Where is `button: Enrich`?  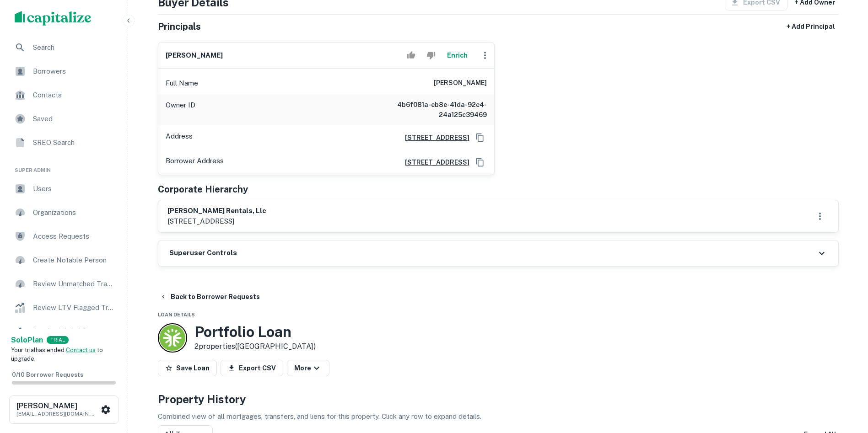
button: Enrich is located at coordinates (458, 56).